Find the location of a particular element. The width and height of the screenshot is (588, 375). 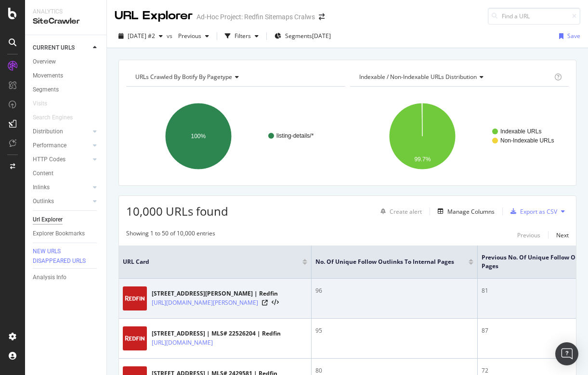

a: Segments is located at coordinates (66, 90).